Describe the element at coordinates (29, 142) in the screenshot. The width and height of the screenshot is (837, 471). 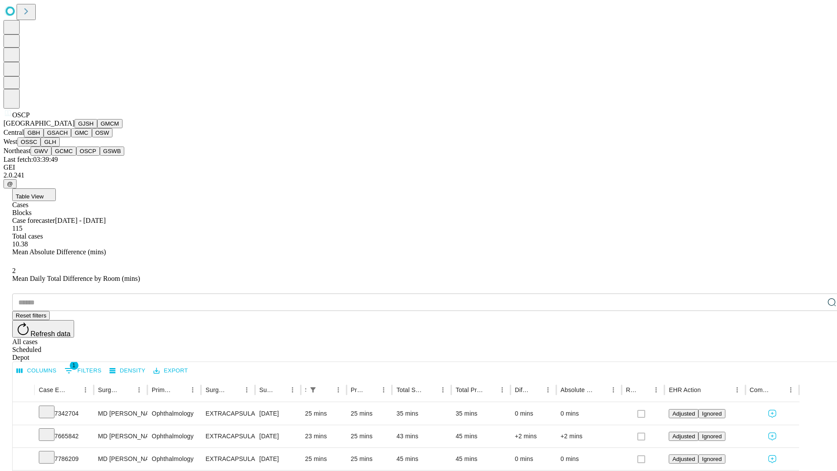
I see `button: OSSC` at that location.